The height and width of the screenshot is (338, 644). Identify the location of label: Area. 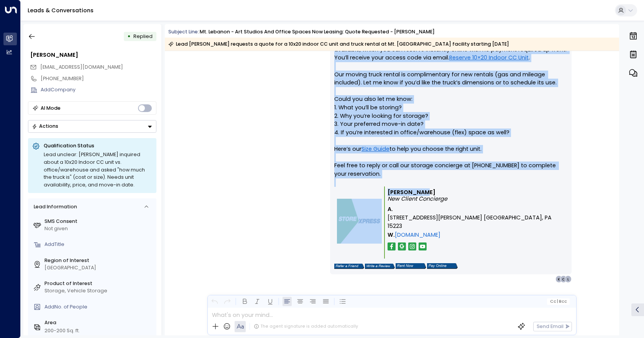
(99, 323).